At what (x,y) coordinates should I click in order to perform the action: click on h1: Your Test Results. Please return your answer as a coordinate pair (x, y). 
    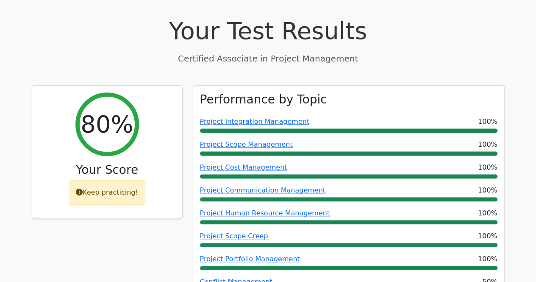
    Looking at the image, I should click on (268, 31).